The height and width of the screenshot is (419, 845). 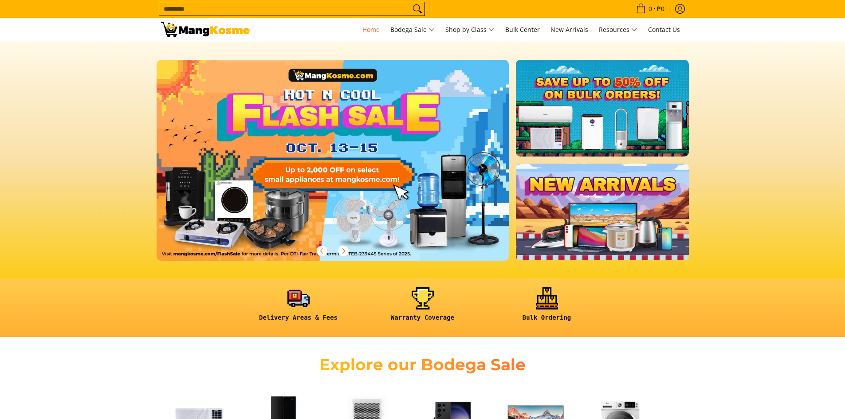 What do you see at coordinates (664, 30) in the screenshot?
I see `a: Contact Us` at bounding box center [664, 30].